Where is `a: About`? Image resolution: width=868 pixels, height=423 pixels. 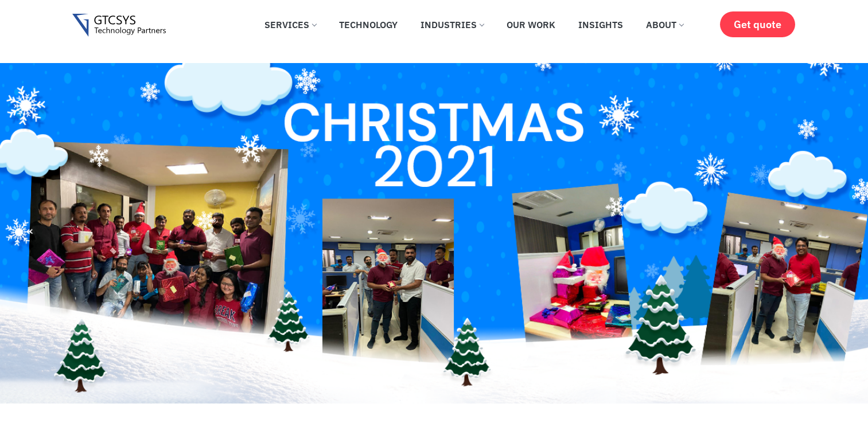 a: About is located at coordinates (664, 24).